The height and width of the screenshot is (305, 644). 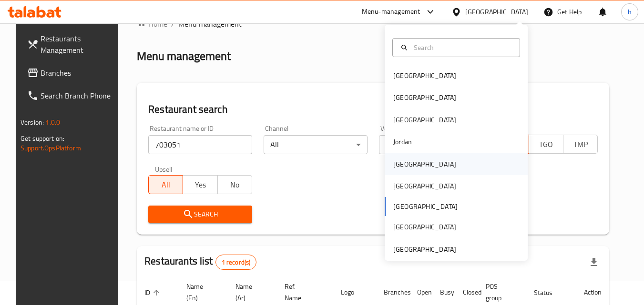 What do you see at coordinates (236, 262) in the screenshot?
I see `div: Total records count` at bounding box center [236, 262].